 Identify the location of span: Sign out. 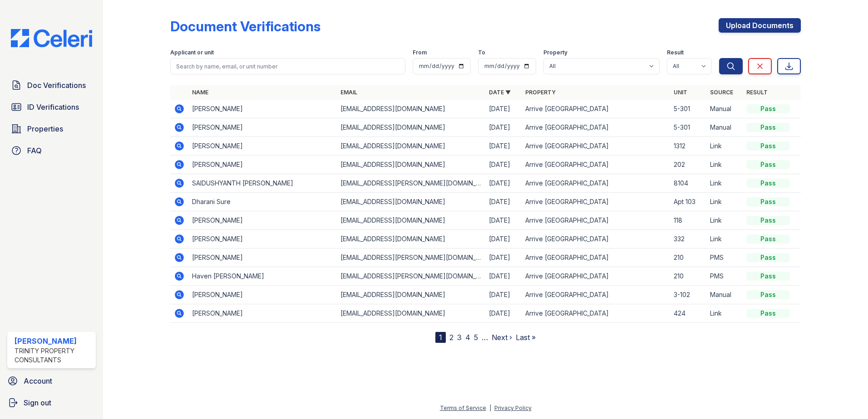
(37, 403).